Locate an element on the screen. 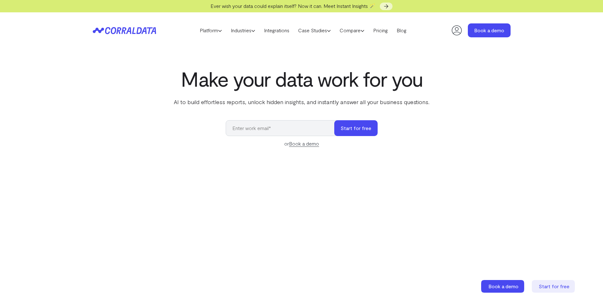 The width and height of the screenshot is (603, 299). a: Start for free is located at coordinates (554, 286).